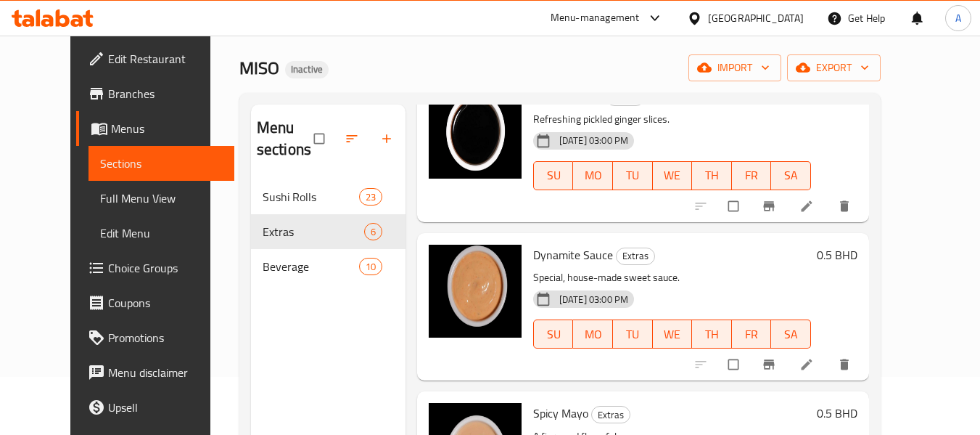 Image resolution: width=980 pixels, height=435 pixels. I want to click on div: Sushi Rolls23, so click(327, 197).